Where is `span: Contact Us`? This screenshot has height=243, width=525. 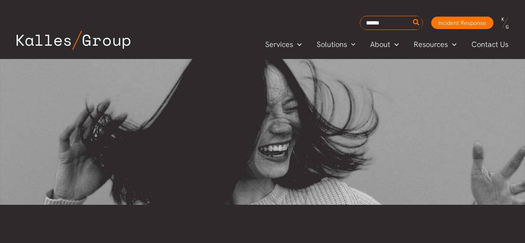
span: Contact Us is located at coordinates (490, 44).